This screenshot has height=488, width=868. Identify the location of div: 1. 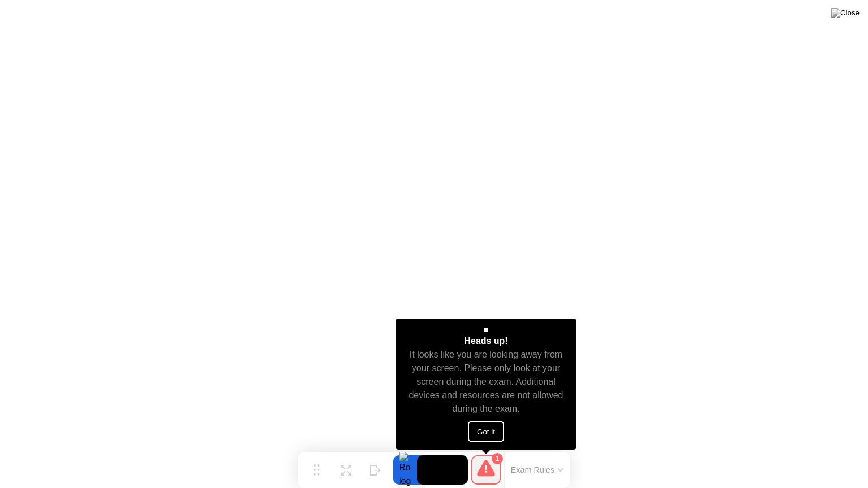
(497, 459).